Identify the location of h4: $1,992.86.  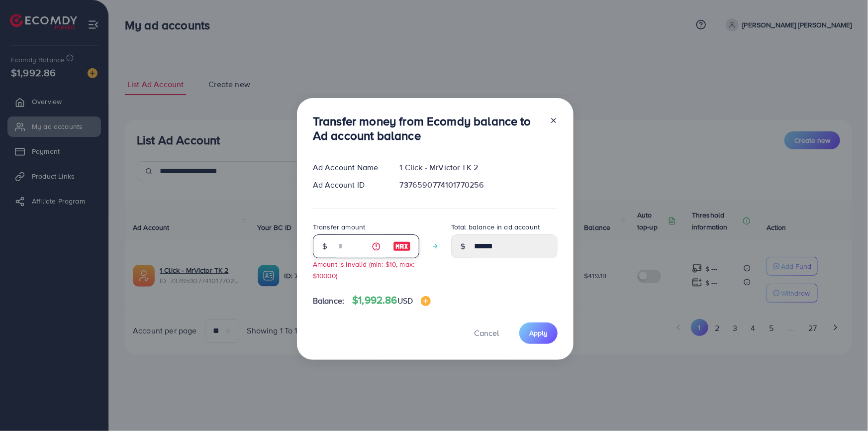
(391, 300).